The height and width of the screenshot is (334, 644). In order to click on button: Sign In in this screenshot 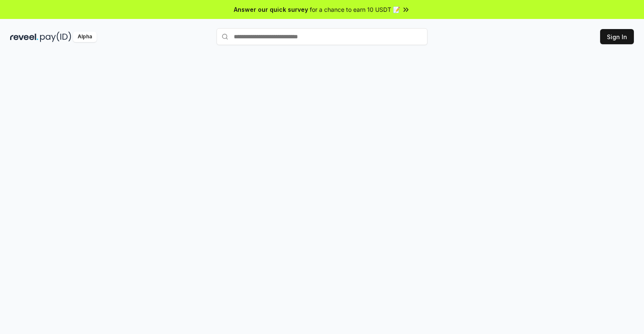, I will do `click(617, 37)`.